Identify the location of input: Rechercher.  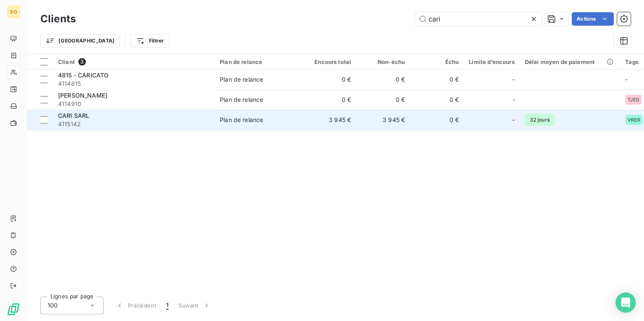
(479, 19).